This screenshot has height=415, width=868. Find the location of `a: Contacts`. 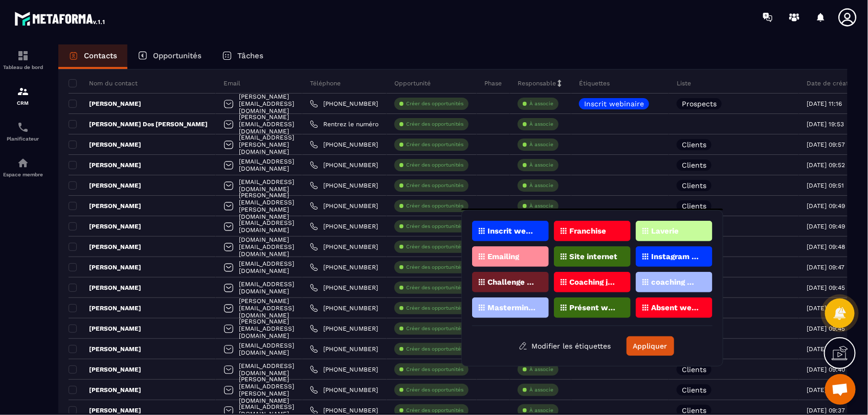

a: Contacts is located at coordinates (93, 57).